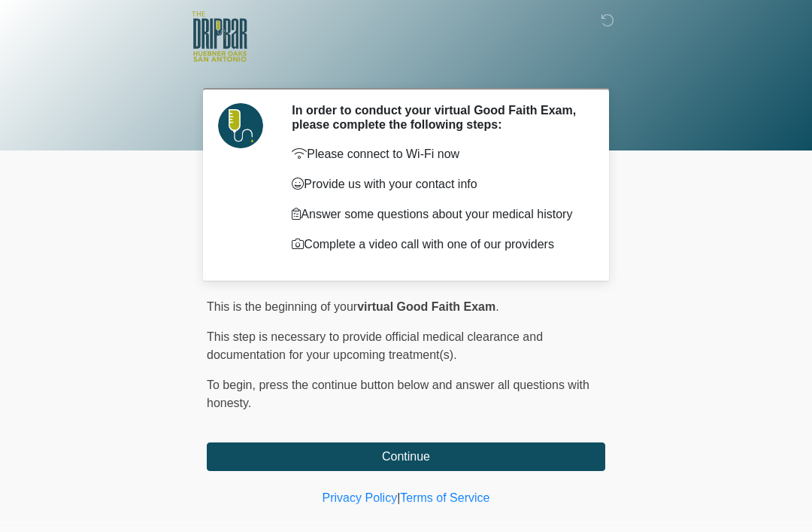 The width and height of the screenshot is (812, 532). Describe the element at coordinates (445, 498) in the screenshot. I see `a: Terms of Service` at that location.